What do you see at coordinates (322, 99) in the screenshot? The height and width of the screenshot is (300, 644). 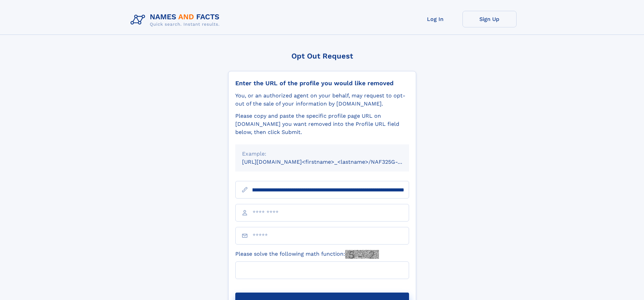 I see `div: You, or an authorized agent on your behalf, may request to opt-out of the sale of your informatio...` at bounding box center [322, 99].